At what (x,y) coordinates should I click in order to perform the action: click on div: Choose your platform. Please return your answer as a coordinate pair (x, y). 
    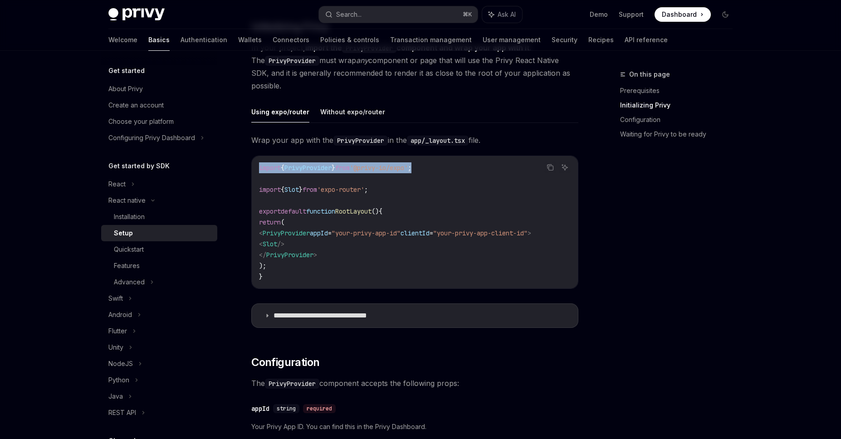
    Looking at the image, I should click on (141, 122).